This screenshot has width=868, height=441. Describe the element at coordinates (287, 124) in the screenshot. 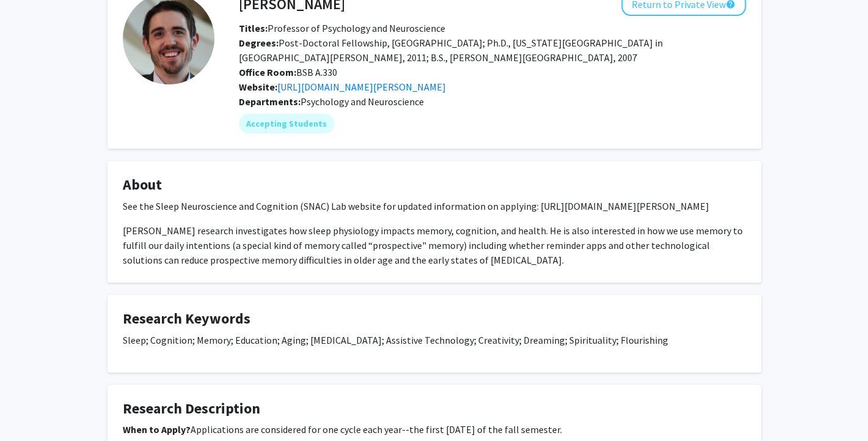

I see `mat-chip: Accepting Students` at that location.